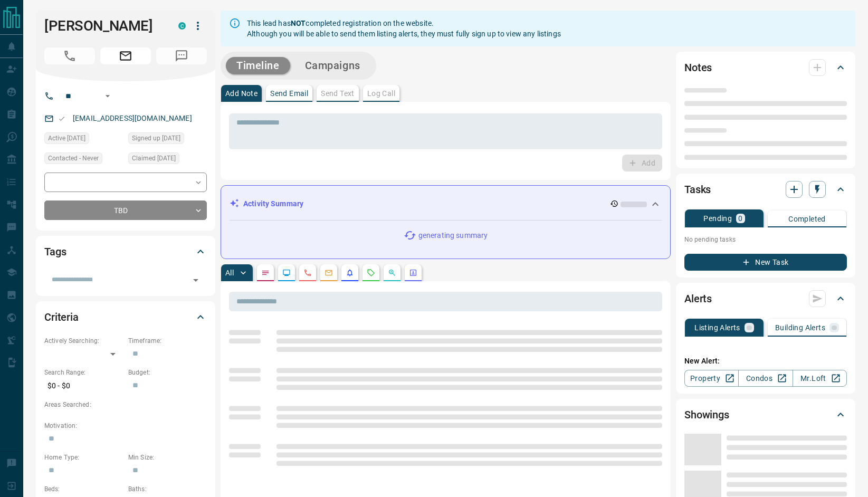 This screenshot has height=497, width=868. What do you see at coordinates (168, 341) in the screenshot?
I see `p: Timeframe:` at bounding box center [168, 341].